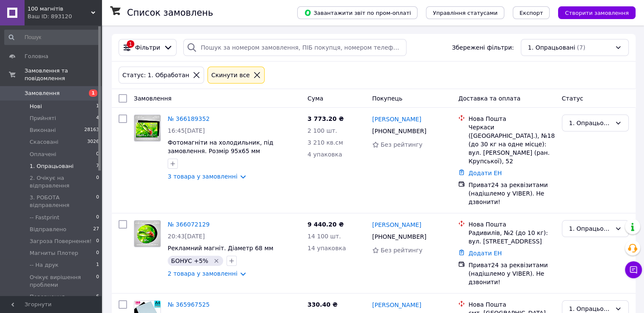 The image size is (644, 313). I want to click on svg: Видалити мітку, so click(217, 261).